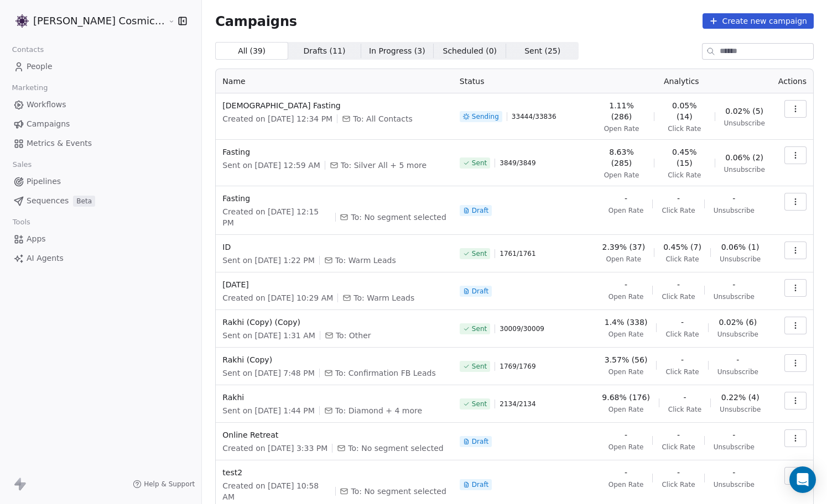  Describe the element at coordinates (100, 258) in the screenshot. I see `a: AI Agents` at that location.